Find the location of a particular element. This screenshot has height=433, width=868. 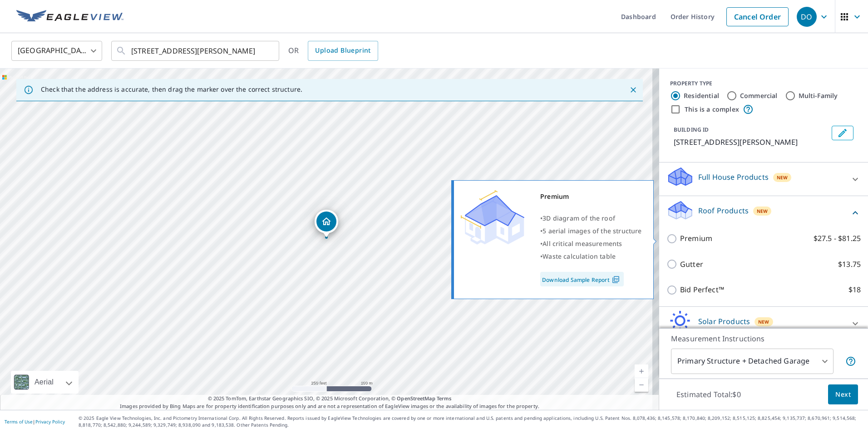

img: Premium is located at coordinates (493, 218).